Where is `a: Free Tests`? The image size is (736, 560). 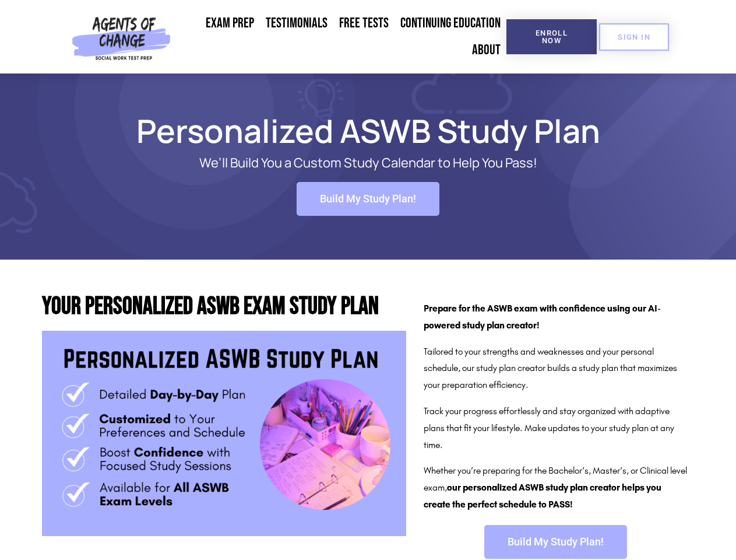
a: Free Tests is located at coordinates (364, 23).